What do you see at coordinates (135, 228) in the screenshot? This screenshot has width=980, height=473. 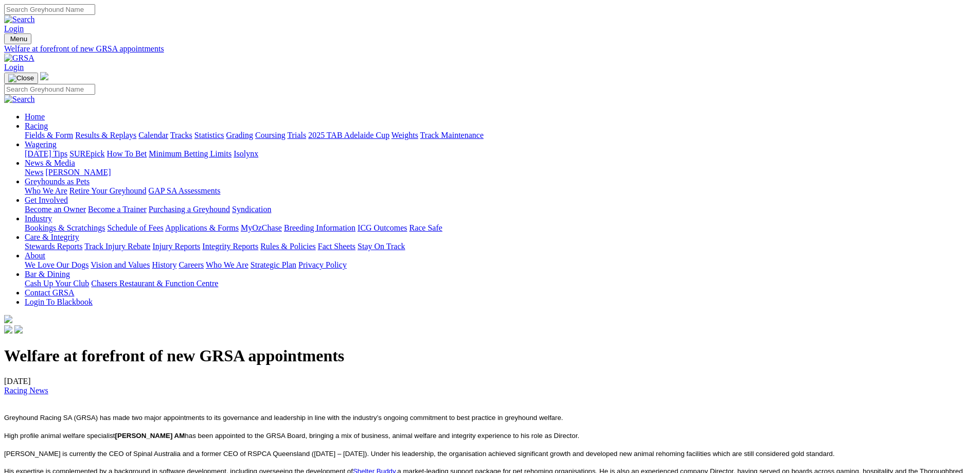 I see `a: Schedule of Fees` at bounding box center [135, 228].